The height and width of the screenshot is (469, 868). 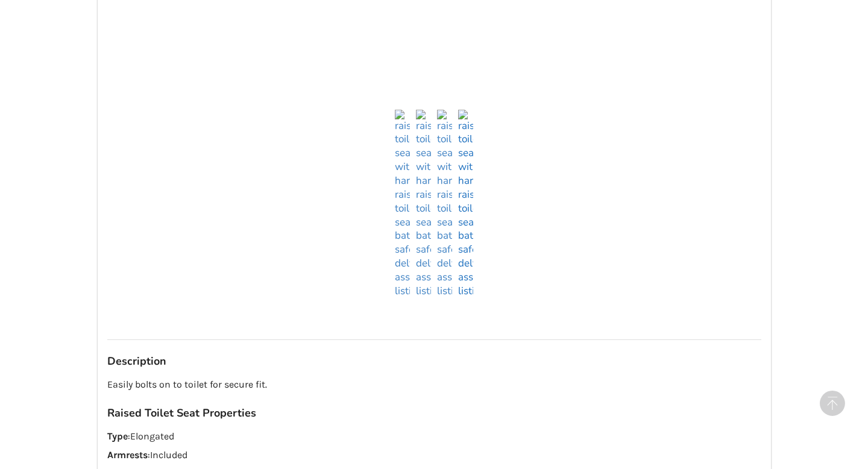 I want to click on h3: Raised Toilet Seat Properties, so click(x=434, y=413).